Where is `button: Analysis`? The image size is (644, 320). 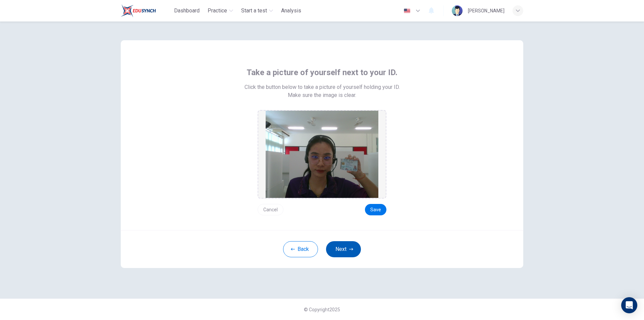
button: Analysis is located at coordinates (291, 11).